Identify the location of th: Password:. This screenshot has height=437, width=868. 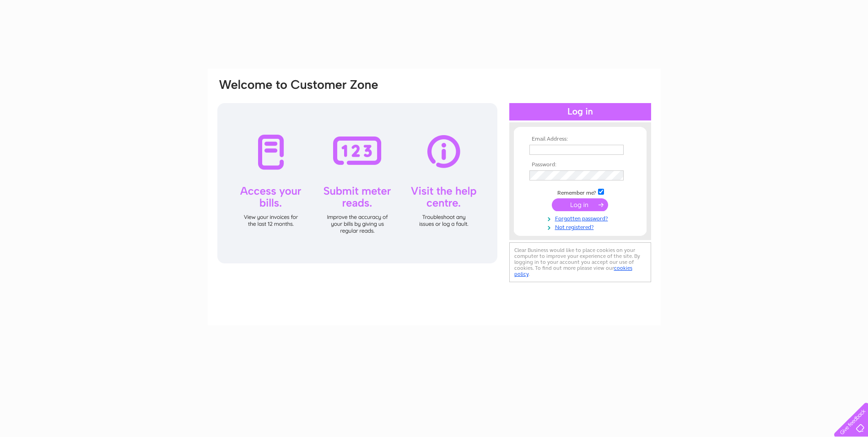
(580, 165).